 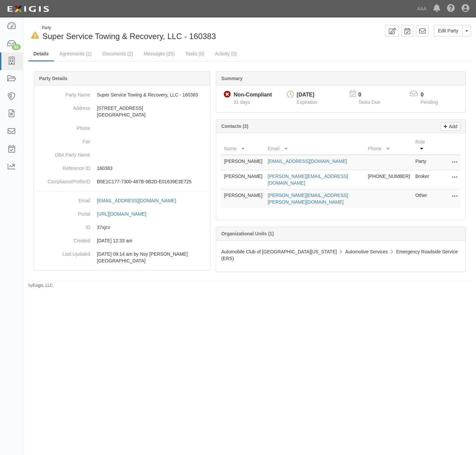 I want to click on i: Help Center - Complianz, so click(x=451, y=9).